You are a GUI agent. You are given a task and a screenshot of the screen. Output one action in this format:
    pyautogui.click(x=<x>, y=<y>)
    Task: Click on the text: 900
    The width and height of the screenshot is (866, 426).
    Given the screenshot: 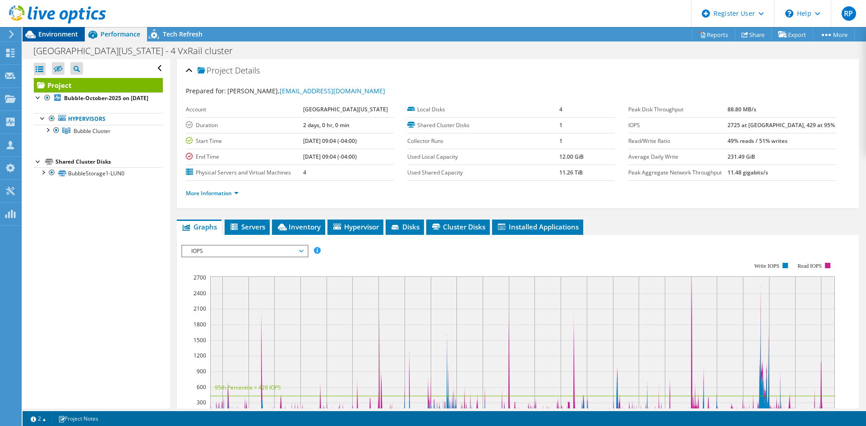 What is the action you would take?
    pyautogui.click(x=201, y=371)
    